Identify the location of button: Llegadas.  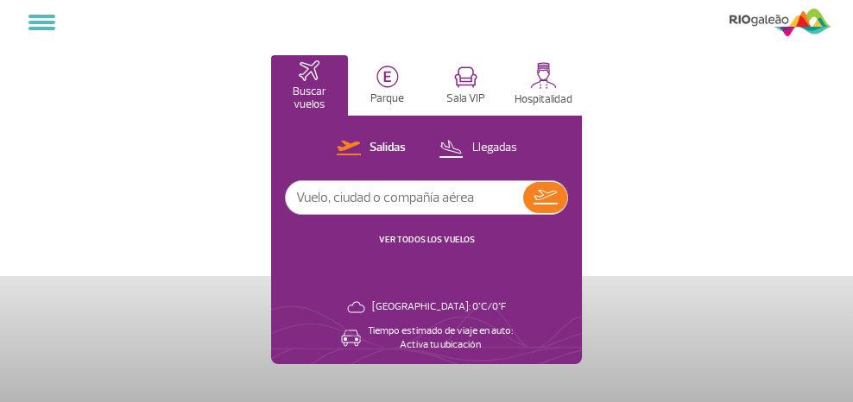
(478, 149).